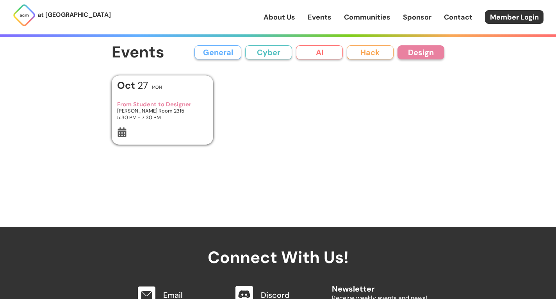  I want to click on a: About Us, so click(279, 17).